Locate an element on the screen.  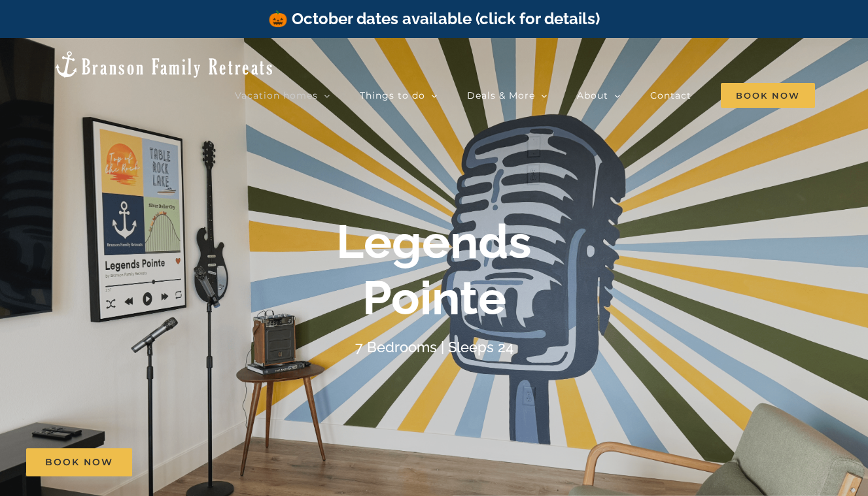
a: About is located at coordinates (599, 96).